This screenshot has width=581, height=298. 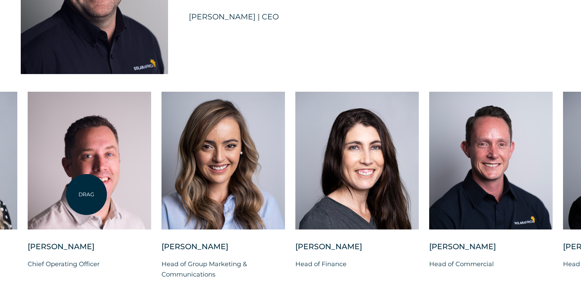 I want to click on p: Head of Finance, so click(x=357, y=264).